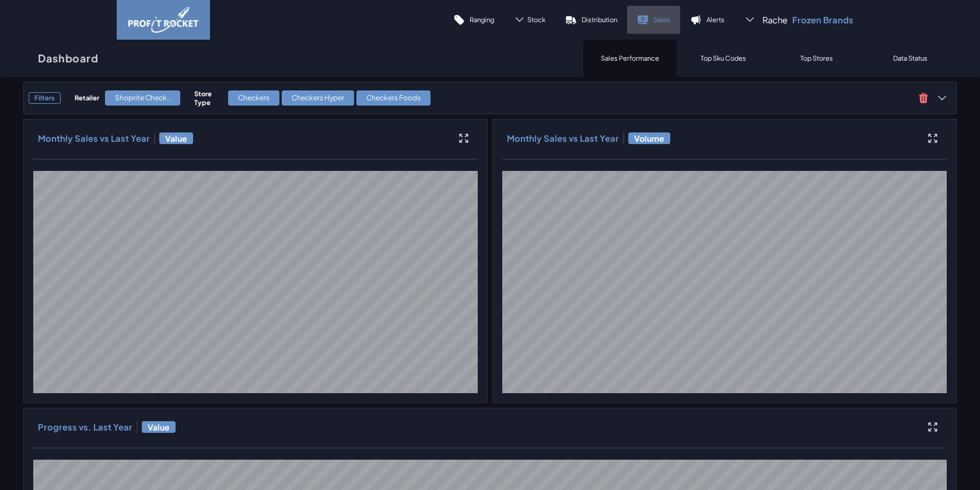  Describe the element at coordinates (254, 98) in the screenshot. I see `div: Checkers` at that location.